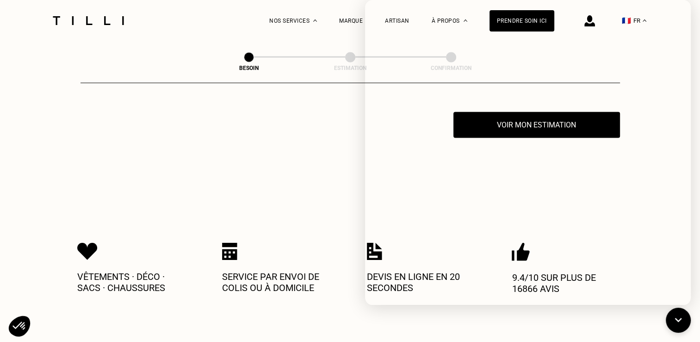 Image resolution: width=700 pixels, height=342 pixels. I want to click on a: Logo du service de couturière Tilli, so click(88, 20).